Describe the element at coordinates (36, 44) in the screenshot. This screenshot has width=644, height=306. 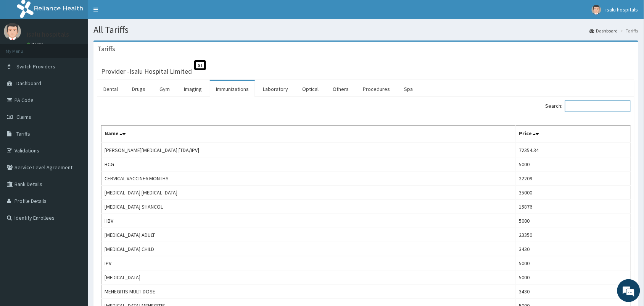
I see `a: Online` at that location.